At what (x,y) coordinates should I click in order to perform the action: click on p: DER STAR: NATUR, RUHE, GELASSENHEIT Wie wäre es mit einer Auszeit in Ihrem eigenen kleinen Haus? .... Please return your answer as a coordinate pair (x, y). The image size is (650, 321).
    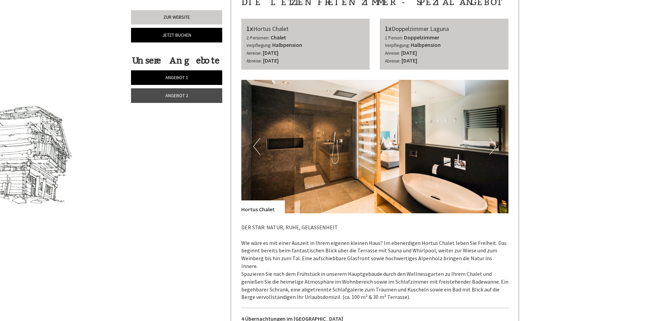
    Looking at the image, I should click on (375, 263).